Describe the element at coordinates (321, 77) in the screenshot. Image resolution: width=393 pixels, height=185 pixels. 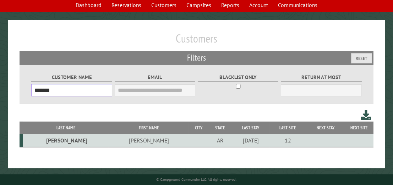
I see `label: Return at most` at that location.